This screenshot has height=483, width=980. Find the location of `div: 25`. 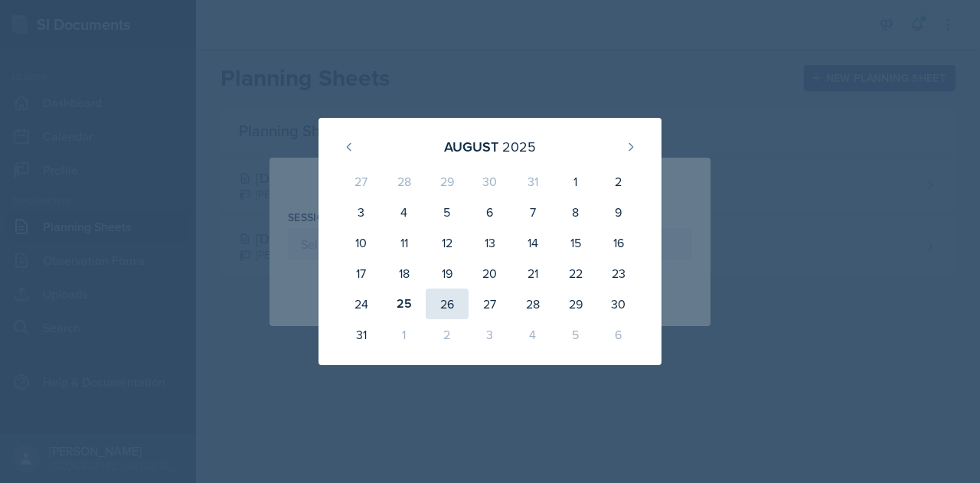

div: 25 is located at coordinates (404, 304).